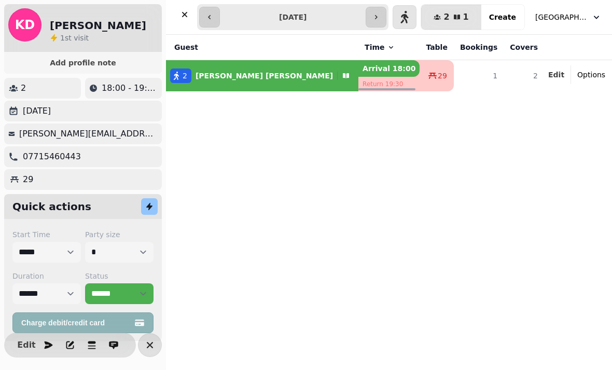 The image size is (612, 370). I want to click on p: visit, so click(74, 38).